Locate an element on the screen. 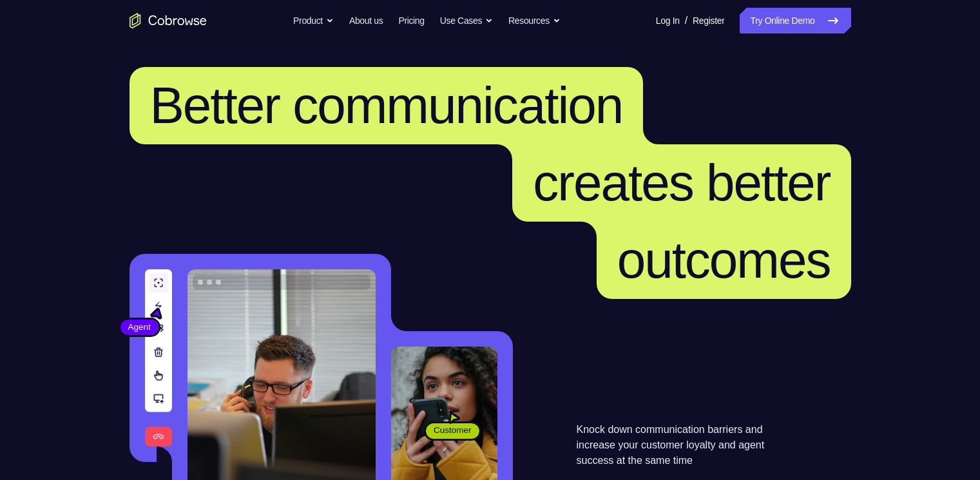  button: Use Cases is located at coordinates (467, 21).